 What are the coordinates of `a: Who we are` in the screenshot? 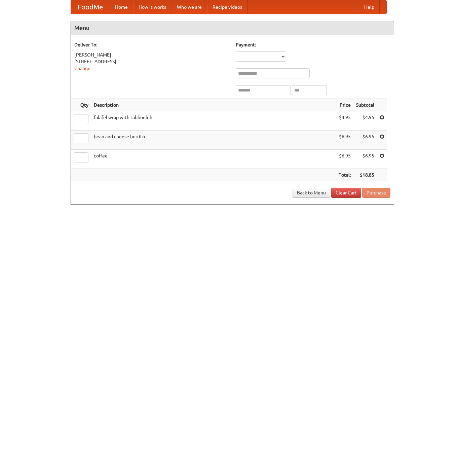 It's located at (189, 7).